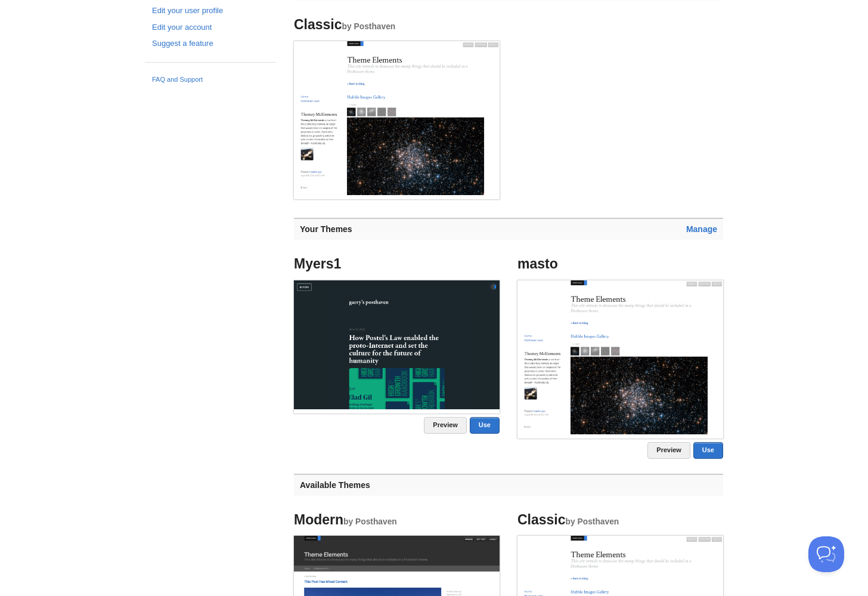  What do you see at coordinates (210, 27) in the screenshot?
I see `a: Edit your account` at bounding box center [210, 27].